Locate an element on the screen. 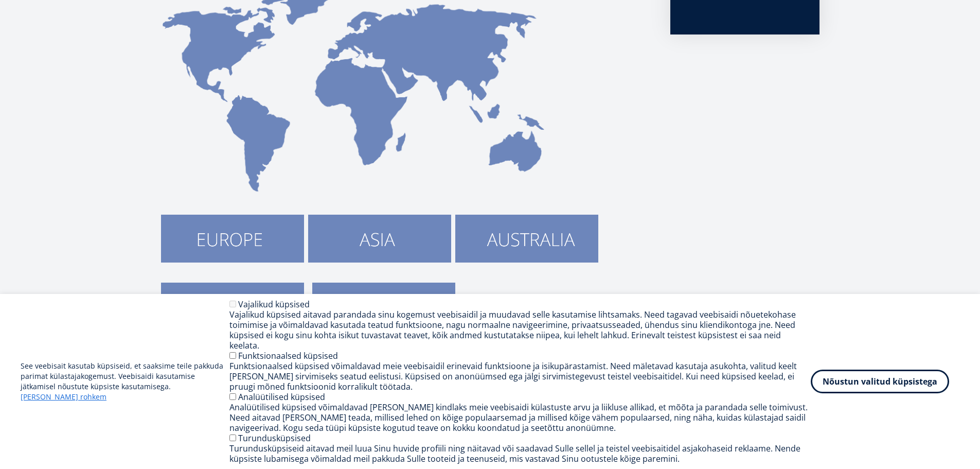 This screenshot has height=469, width=980. div: Turundusküpsiseid aitavad meil luua Sinu huvide profiili ning näitavad või saadavad Sulle sellel ... is located at coordinates (520, 454).